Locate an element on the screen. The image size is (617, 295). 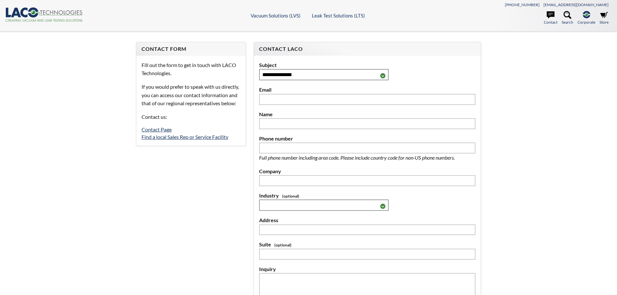
h4: Contact Form is located at coordinates (191, 49).